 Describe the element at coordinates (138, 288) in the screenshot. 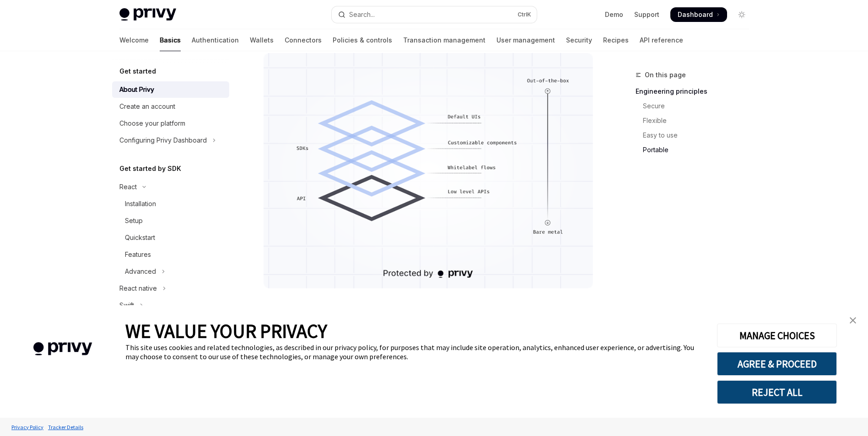

I see `div: React native` at that location.